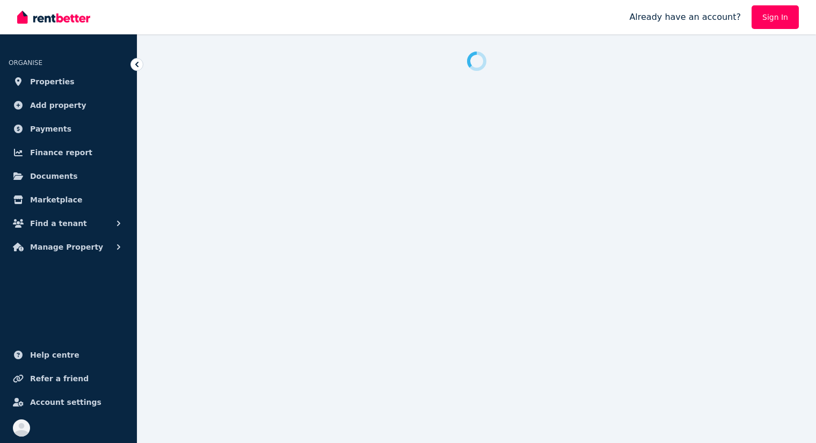 The height and width of the screenshot is (443, 816). What do you see at coordinates (68, 355) in the screenshot?
I see `a: Help centre` at bounding box center [68, 355].